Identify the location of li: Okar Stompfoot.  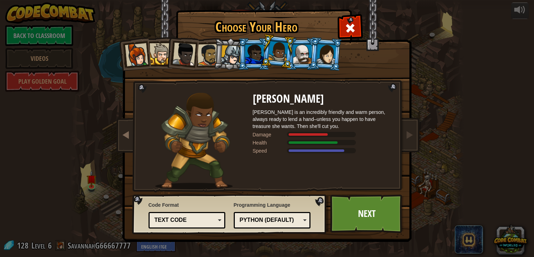
(302, 54).